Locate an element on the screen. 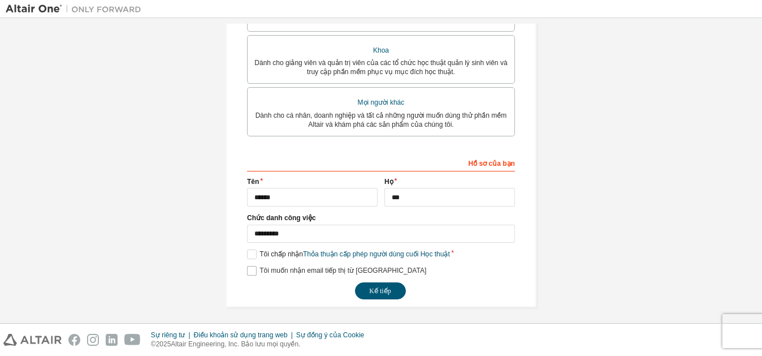  font: Chức danh công việc is located at coordinates (282, 218).